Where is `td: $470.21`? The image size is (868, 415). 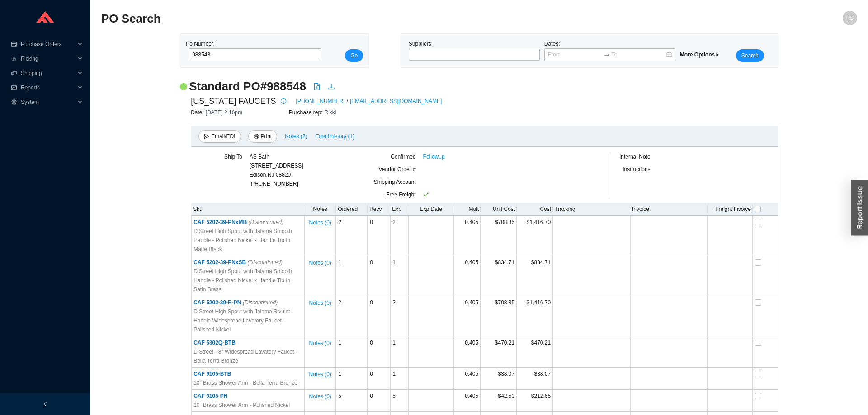 td: $470.21 is located at coordinates (499, 352).